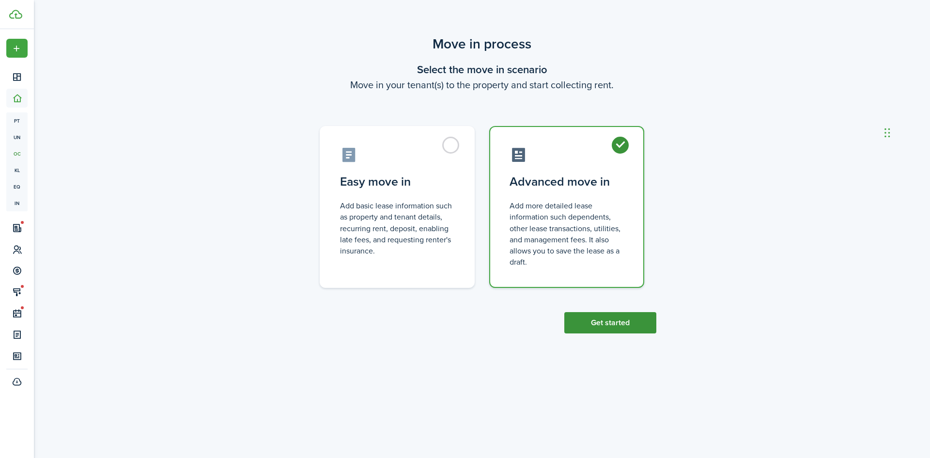  Describe the element at coordinates (17, 137) in the screenshot. I see `span: un` at that location.